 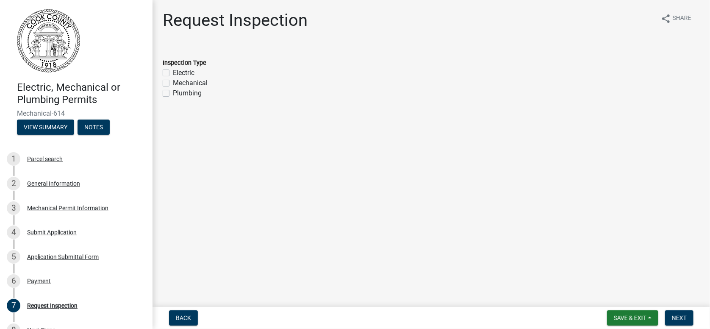 What do you see at coordinates (630, 318) in the screenshot?
I see `span: Save & Exit` at bounding box center [630, 318].